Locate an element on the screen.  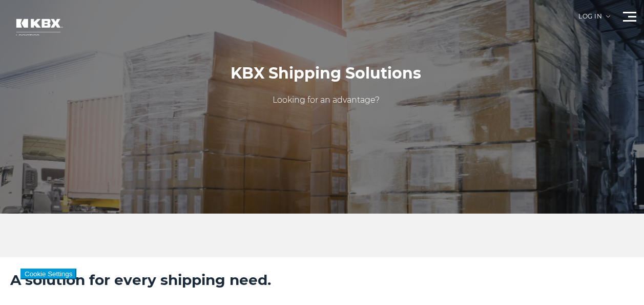
h1: KBX Shipping Solutions is located at coordinates (326, 73).